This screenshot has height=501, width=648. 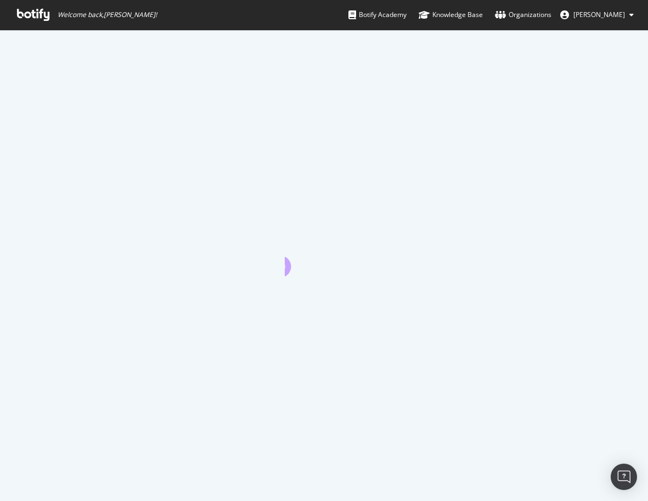 What do you see at coordinates (324, 256) in the screenshot?
I see `div: animation` at bounding box center [324, 256].